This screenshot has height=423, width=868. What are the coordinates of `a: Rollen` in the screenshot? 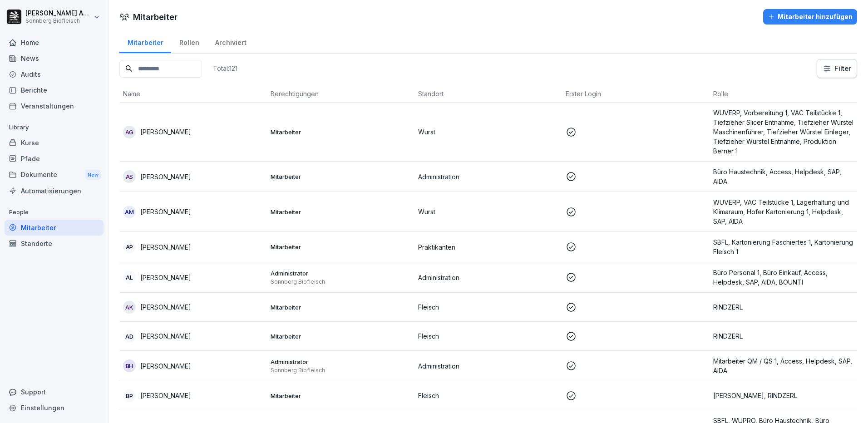 It's located at (189, 42).